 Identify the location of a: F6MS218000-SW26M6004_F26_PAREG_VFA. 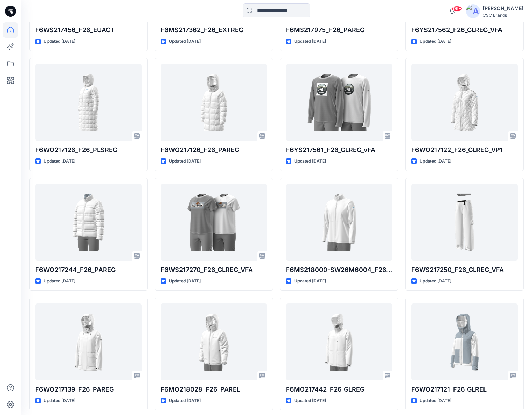
(339, 223).